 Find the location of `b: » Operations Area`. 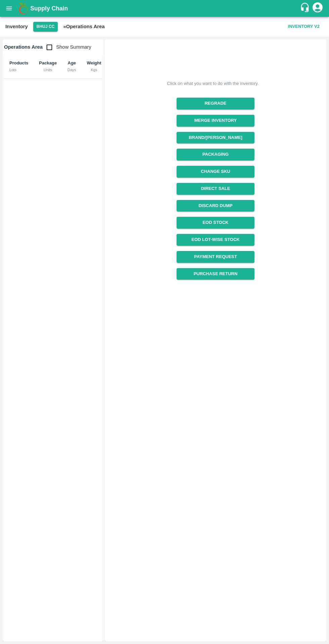

b: » Operations Area is located at coordinates (83, 27).